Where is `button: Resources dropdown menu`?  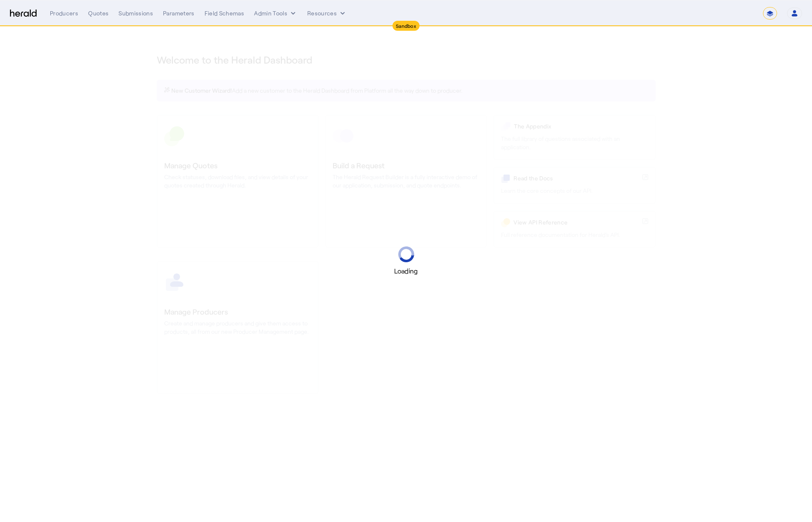 button: Resources dropdown menu is located at coordinates (327, 13).